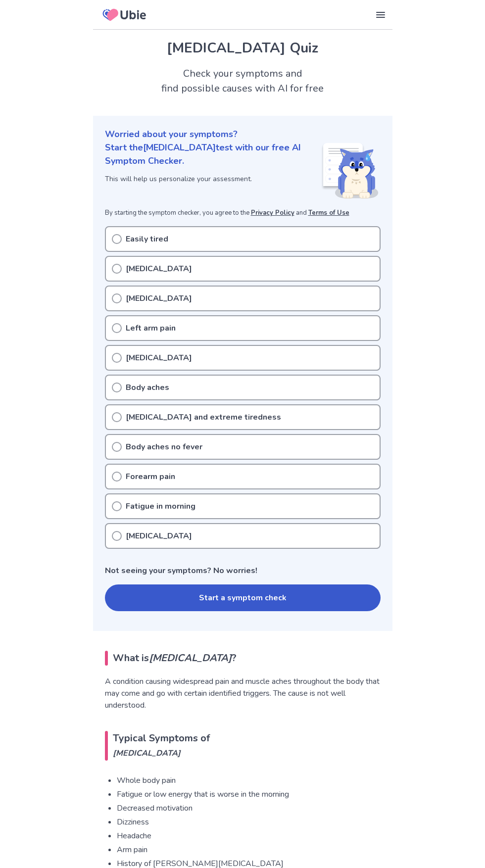 The width and height of the screenshot is (485, 868). I want to click on li: Decreased motivation, so click(248, 808).